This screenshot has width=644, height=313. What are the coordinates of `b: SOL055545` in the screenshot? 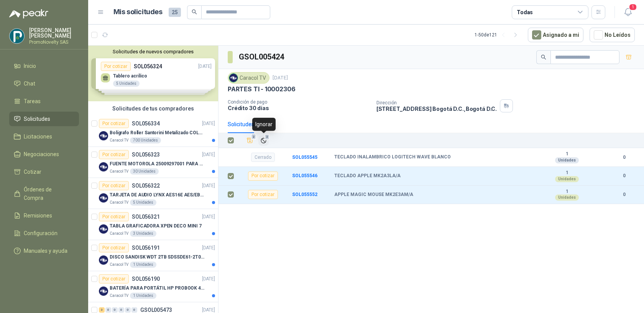 It's located at (305, 157).